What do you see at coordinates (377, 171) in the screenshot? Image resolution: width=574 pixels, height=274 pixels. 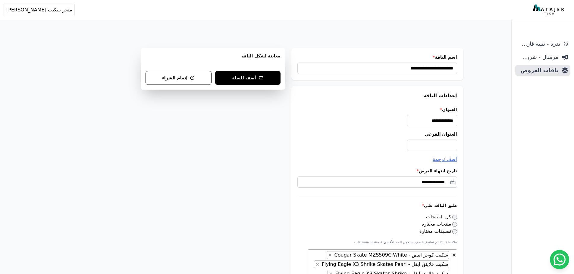 I see `label: تاريخ انتهاء العرض` at bounding box center [377, 171].